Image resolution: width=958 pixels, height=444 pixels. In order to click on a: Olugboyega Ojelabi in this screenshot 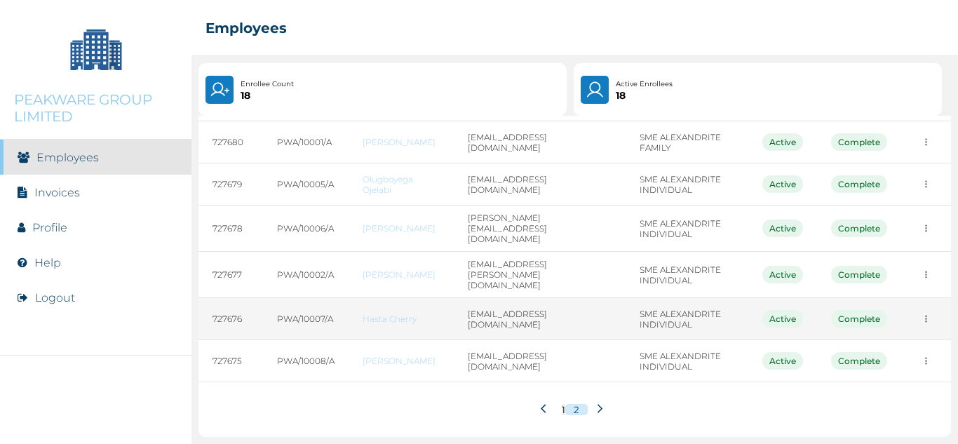, I will do `click(401, 185)`.